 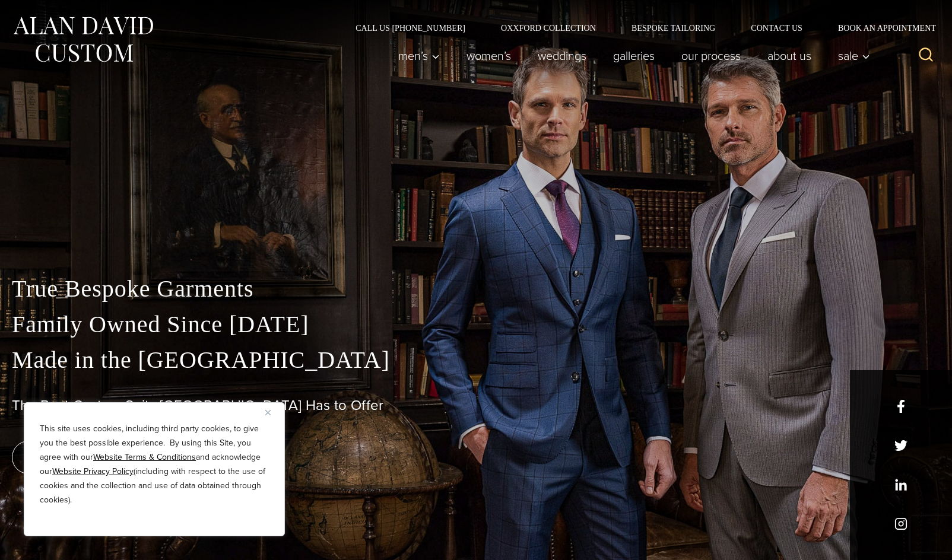 What do you see at coordinates (419, 56) in the screenshot?
I see `span: Men’s` at bounding box center [419, 56].